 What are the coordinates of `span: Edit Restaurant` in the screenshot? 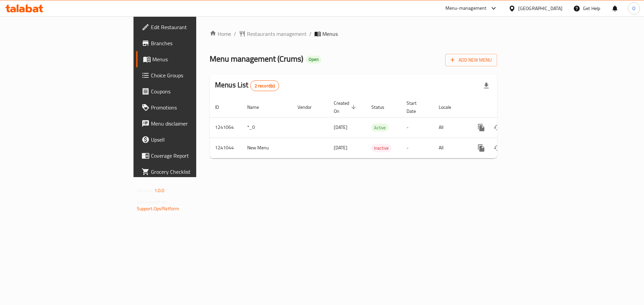 It's located at (193, 27).